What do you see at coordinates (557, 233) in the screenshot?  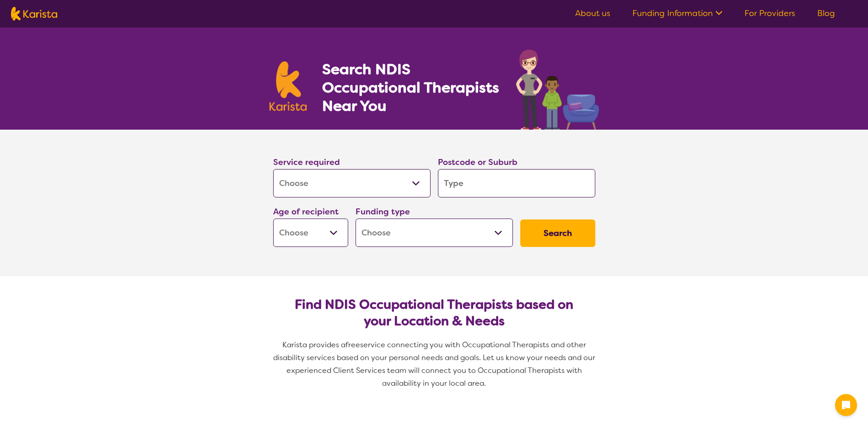 I see `button: Search` at bounding box center [557, 233].